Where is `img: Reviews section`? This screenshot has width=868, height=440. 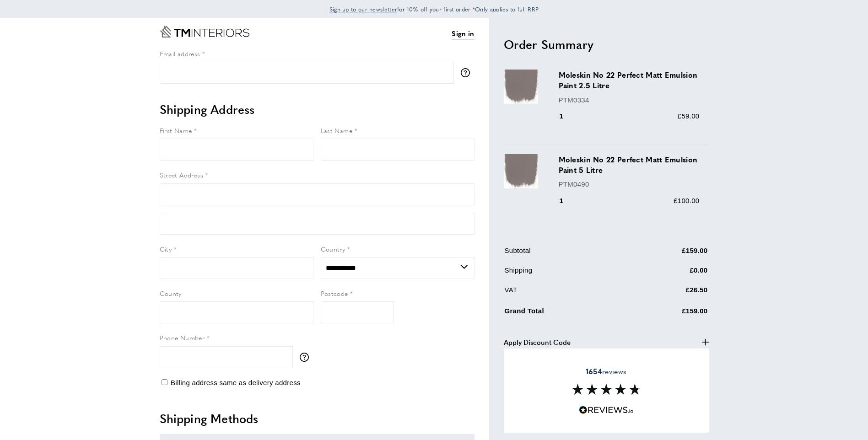 img: Reviews section is located at coordinates (606, 389).